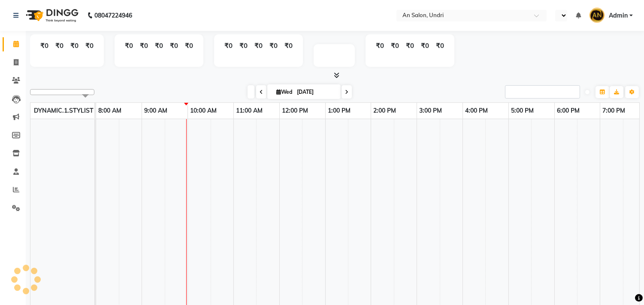 The image size is (644, 305). What do you see at coordinates (204, 110) in the screenshot?
I see `a: 10:00 AM` at bounding box center [204, 110].